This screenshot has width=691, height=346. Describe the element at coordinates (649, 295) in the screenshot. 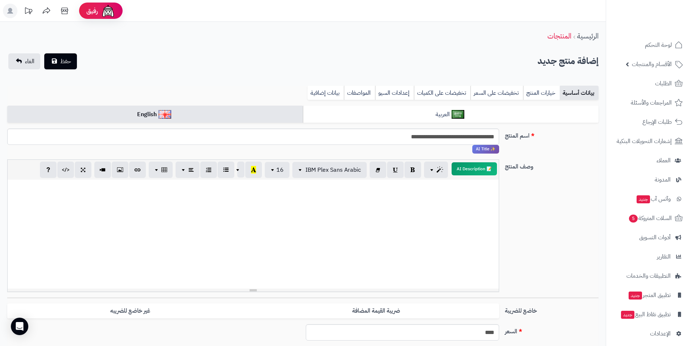

I see `a: تطبيق المتجرجديد` at that location.